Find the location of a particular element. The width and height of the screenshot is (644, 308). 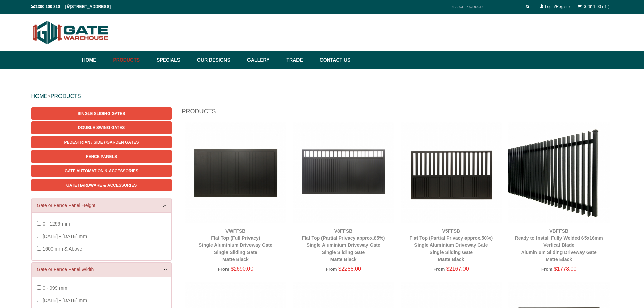

span: Fence Panels is located at coordinates (101, 157).